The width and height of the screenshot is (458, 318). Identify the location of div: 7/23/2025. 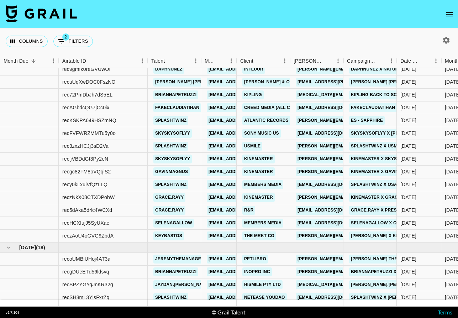
(409, 120).